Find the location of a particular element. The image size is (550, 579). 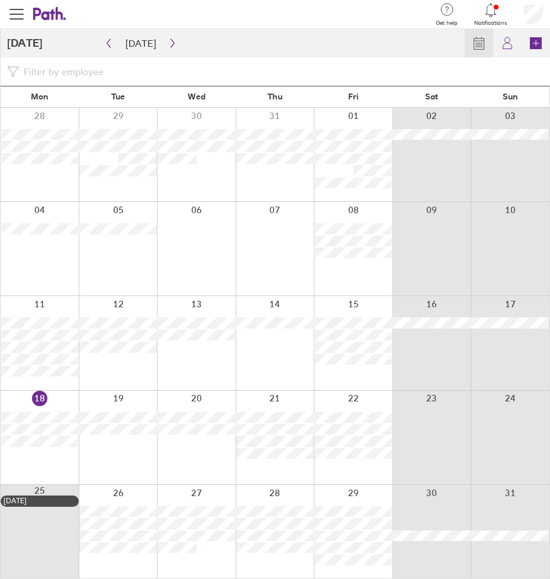

span: Wed is located at coordinates (196, 96).